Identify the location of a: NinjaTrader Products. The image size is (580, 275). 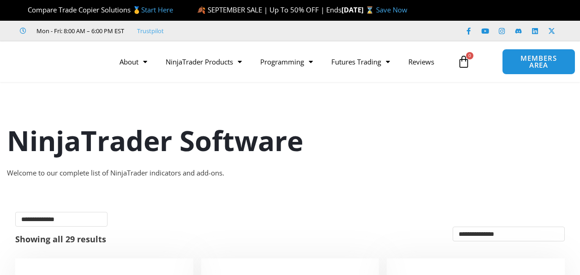
(203, 62).